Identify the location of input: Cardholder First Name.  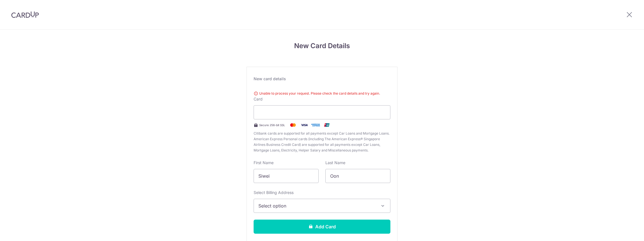
(286, 176).